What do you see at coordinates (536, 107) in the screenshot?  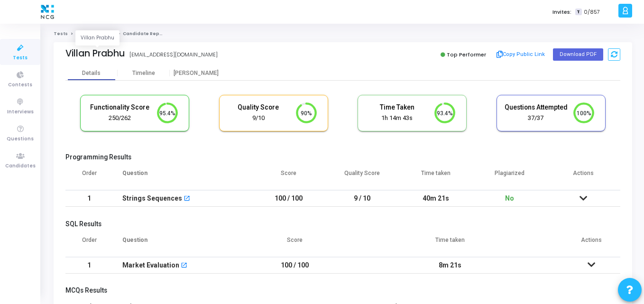 I see `h5: Questions Attempted` at bounding box center [536, 107].